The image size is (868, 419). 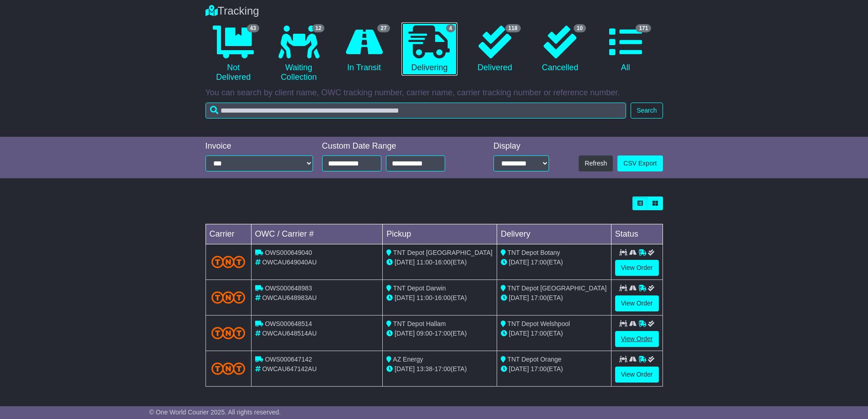 I want to click on span: 118, so click(x=513, y=28).